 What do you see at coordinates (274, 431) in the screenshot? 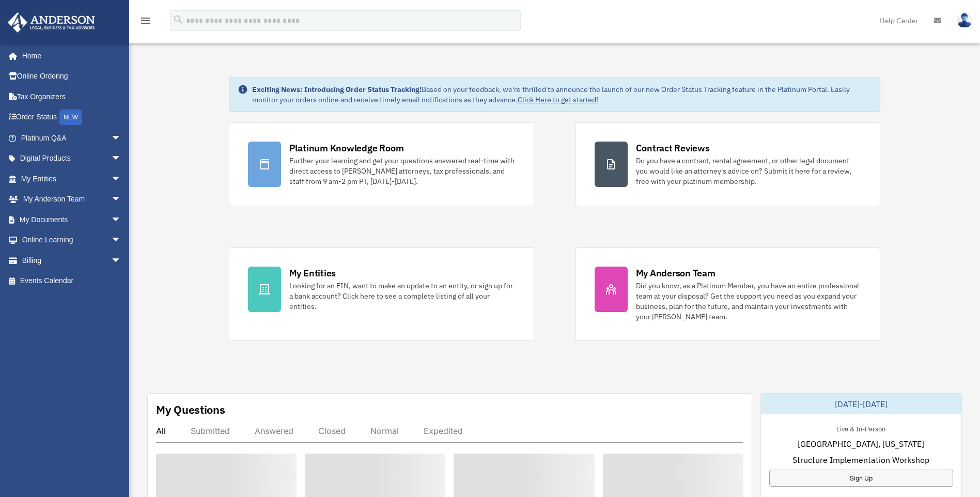
I see `div: Answered` at bounding box center [274, 431].